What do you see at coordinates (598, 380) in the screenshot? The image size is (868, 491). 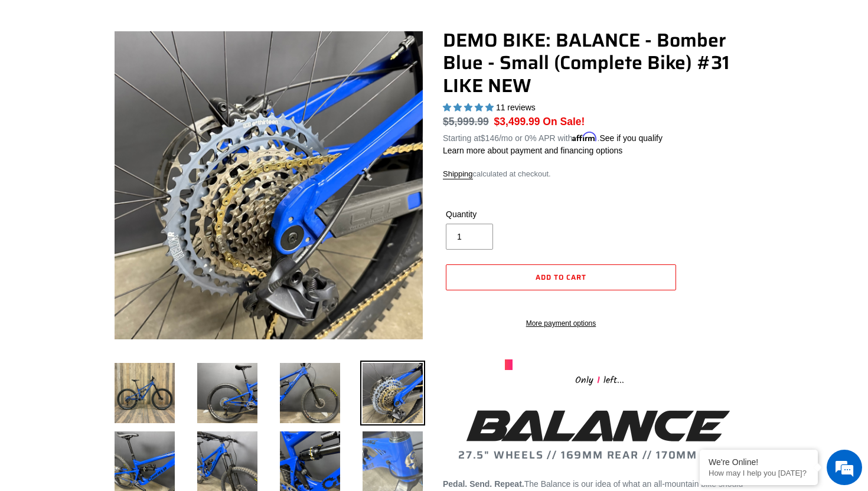 I see `span: 1` at bounding box center [598, 380].